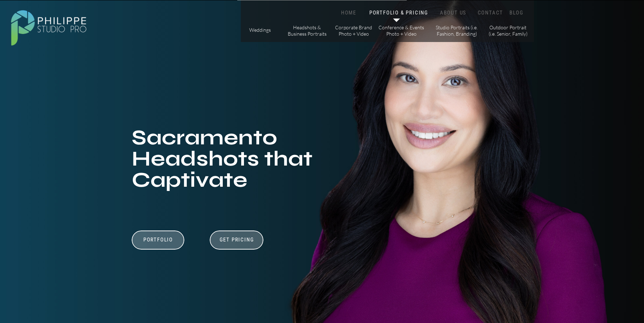 The image size is (644, 323). Describe the element at coordinates (306, 31) in the screenshot. I see `p: Headshots & Business Portraits` at that location.